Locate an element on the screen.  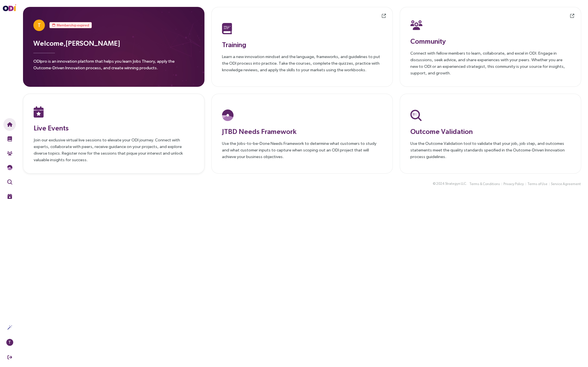
span: Strategyn LLC is located at coordinates (456, 184).